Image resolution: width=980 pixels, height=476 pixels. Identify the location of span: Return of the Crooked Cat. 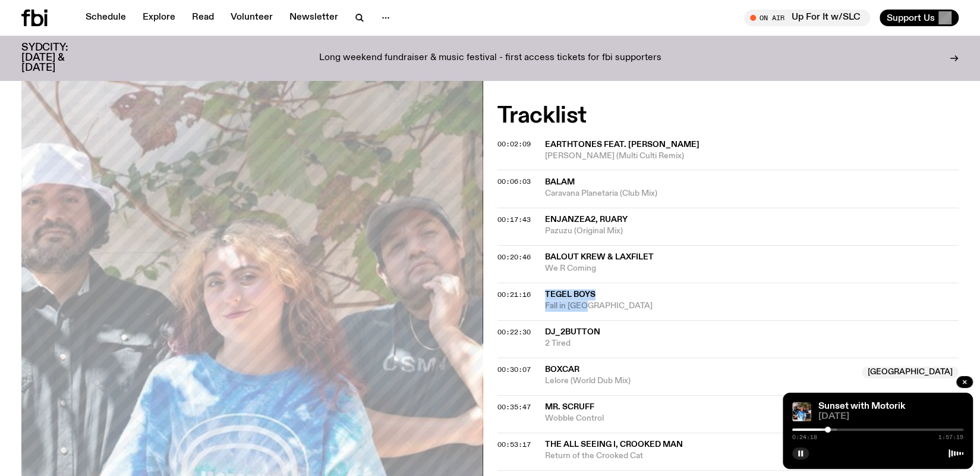
(752, 456).